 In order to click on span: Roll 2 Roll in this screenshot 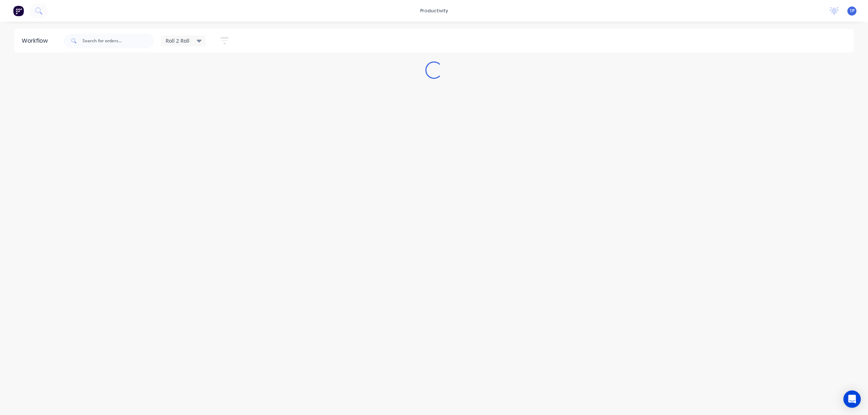, I will do `click(177, 41)`.